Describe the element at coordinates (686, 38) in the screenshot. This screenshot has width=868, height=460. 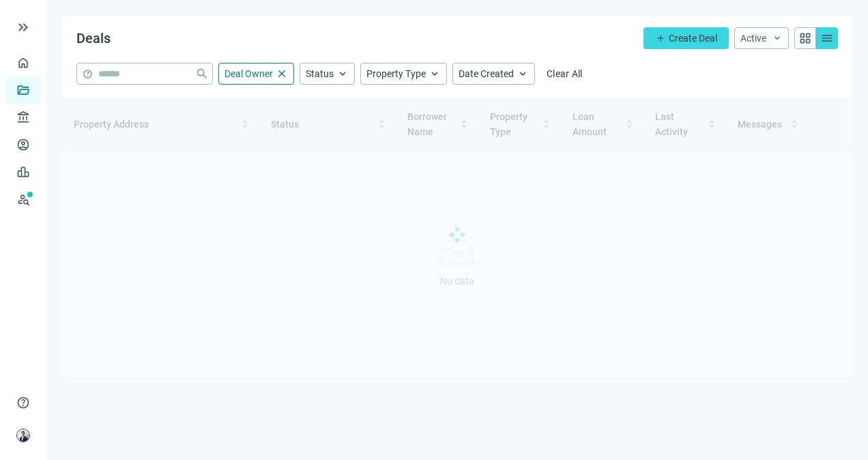
I see `button: addCreate Deal` at that location.